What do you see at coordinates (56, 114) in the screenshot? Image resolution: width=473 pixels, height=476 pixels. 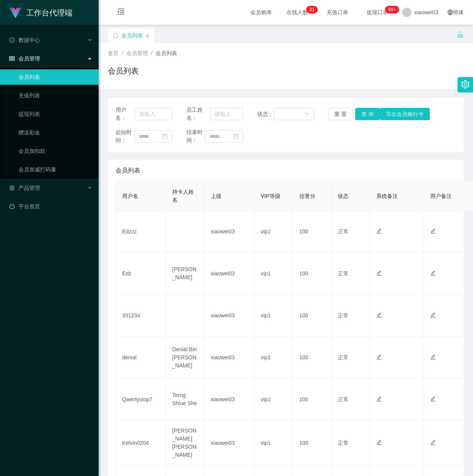 I see `a: 提现列表` at bounding box center [56, 114].